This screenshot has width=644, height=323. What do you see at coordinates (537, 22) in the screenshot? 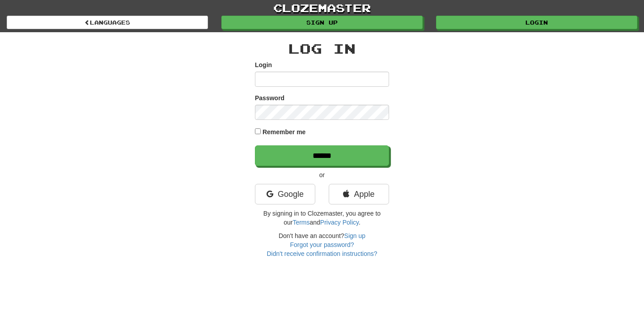
I see `a: Login` at bounding box center [537, 22].